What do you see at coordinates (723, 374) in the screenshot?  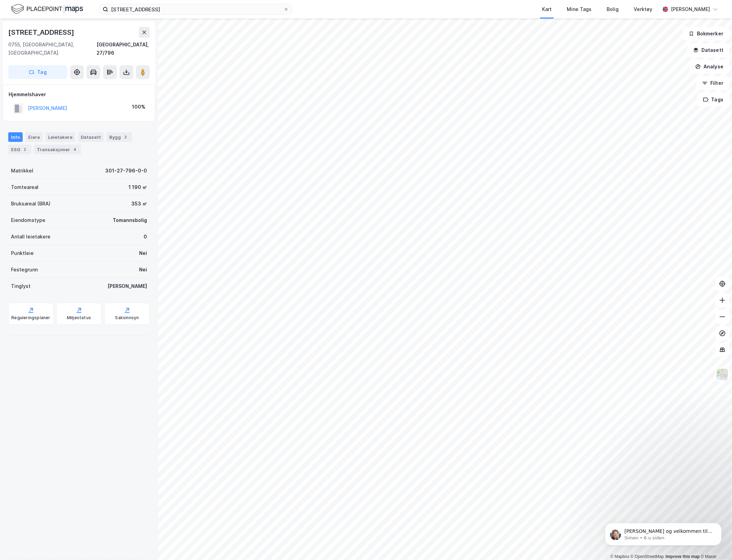 I see `img: Z` at bounding box center [723, 374].